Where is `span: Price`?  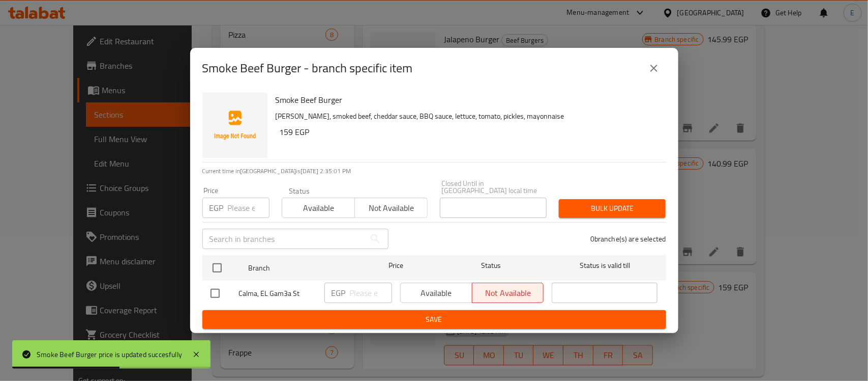 span: Price is located at coordinates (395, 265).